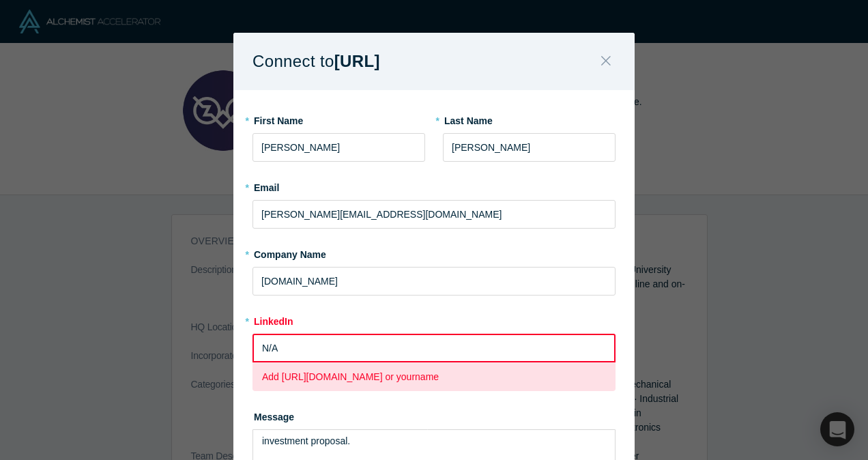 The image size is (868, 460). Describe the element at coordinates (529, 119) in the screenshot. I see `label: Last Name` at that location.